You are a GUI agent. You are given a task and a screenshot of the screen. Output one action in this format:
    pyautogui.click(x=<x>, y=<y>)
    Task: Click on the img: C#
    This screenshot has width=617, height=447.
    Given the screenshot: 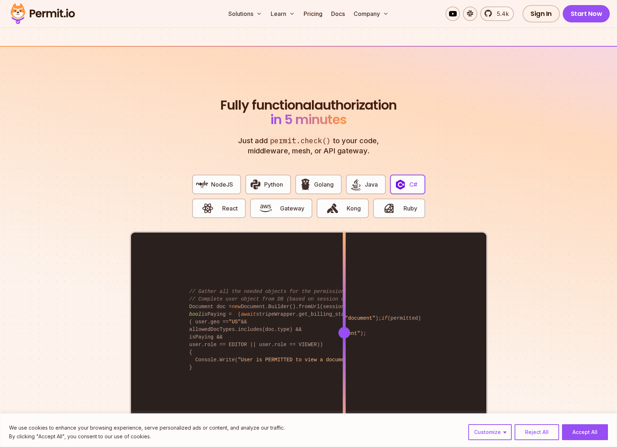 What is the action you would take?
    pyautogui.click(x=400, y=184)
    